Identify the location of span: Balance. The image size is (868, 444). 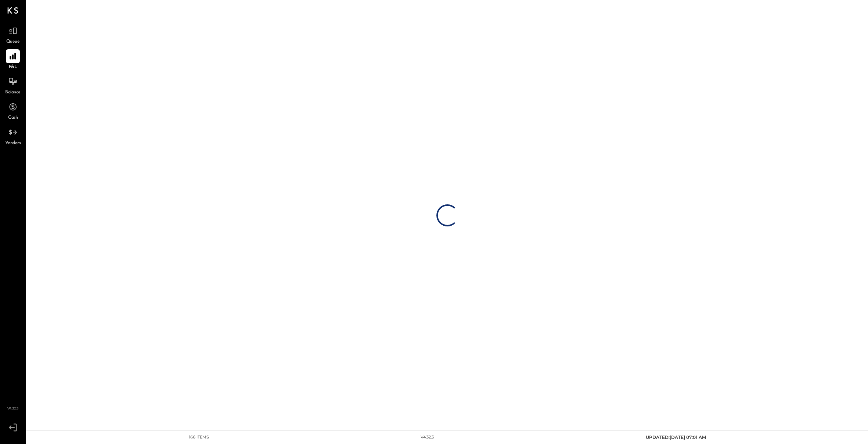
(13, 92).